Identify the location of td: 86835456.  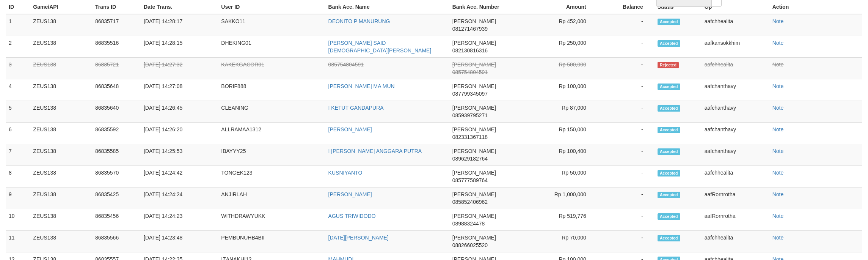
(117, 220).